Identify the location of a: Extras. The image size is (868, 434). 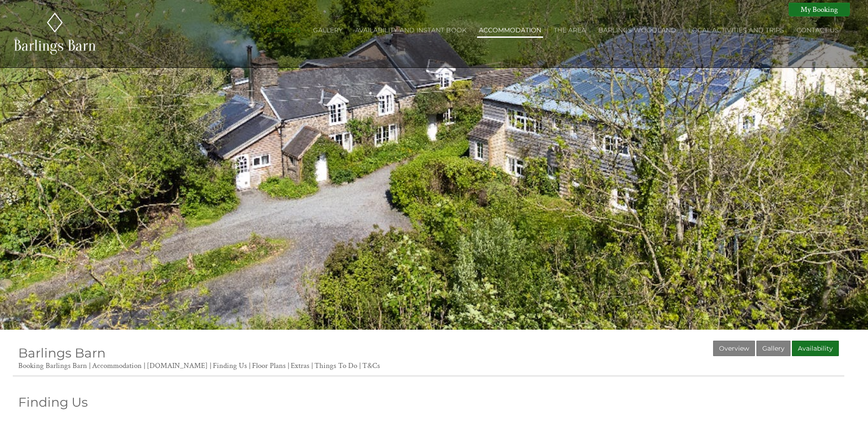
(300, 366).